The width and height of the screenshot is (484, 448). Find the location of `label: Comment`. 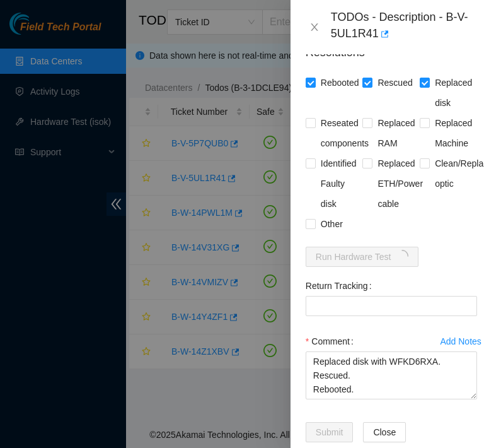

label: Comment is located at coordinates (332, 341).